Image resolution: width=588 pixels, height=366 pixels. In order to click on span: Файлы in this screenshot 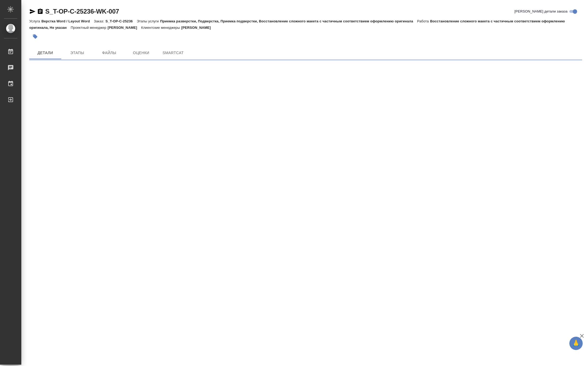, I will do `click(109, 53)`.